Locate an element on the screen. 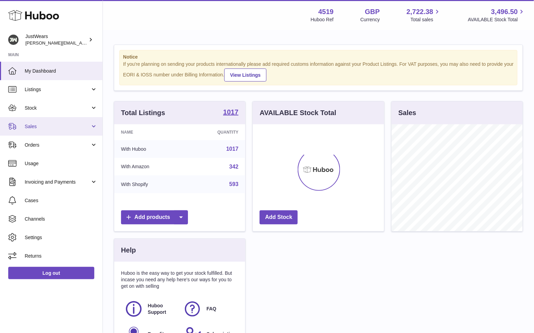 The image size is (534, 333). h3: AVAILABLE Stock Total is located at coordinates (298, 113).